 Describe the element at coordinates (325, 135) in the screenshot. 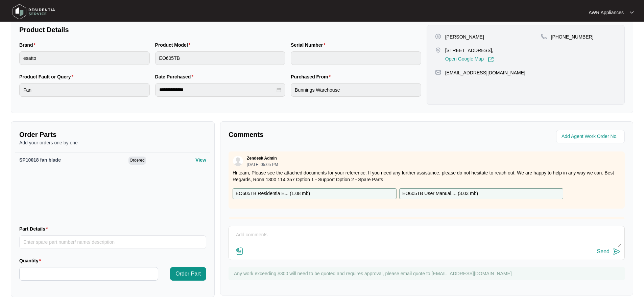

I see `p: Comments` at that location.